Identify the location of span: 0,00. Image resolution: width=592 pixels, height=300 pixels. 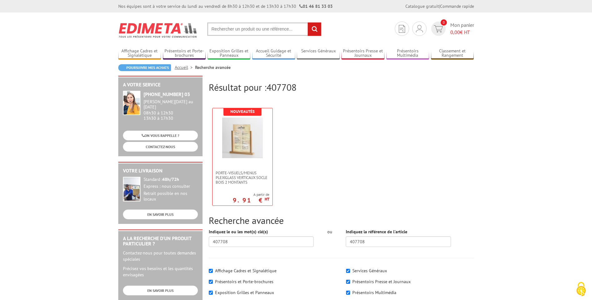
(455, 32).